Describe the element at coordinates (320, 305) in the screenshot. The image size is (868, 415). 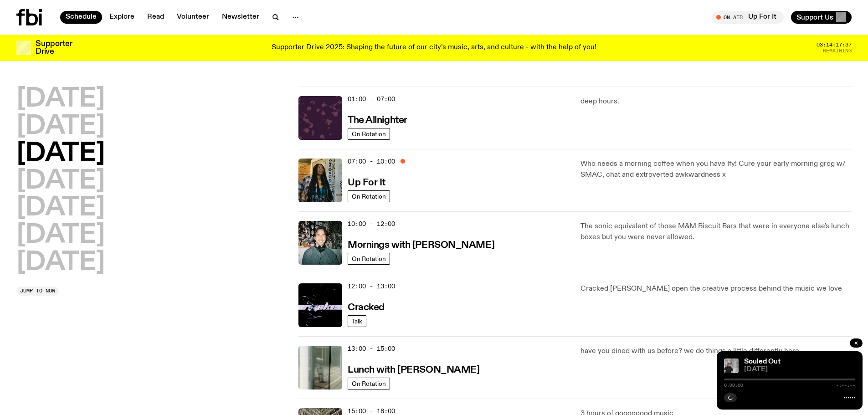
I see `img: Logo for Podcast Cracked. Black background, with white writing, with glass smashing graphics` at that location.